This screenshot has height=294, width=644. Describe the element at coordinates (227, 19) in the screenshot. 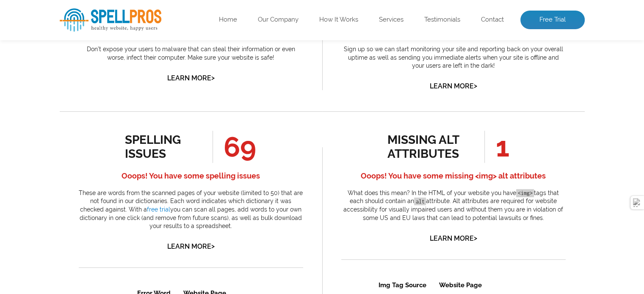

I see `a: Home` at that location.